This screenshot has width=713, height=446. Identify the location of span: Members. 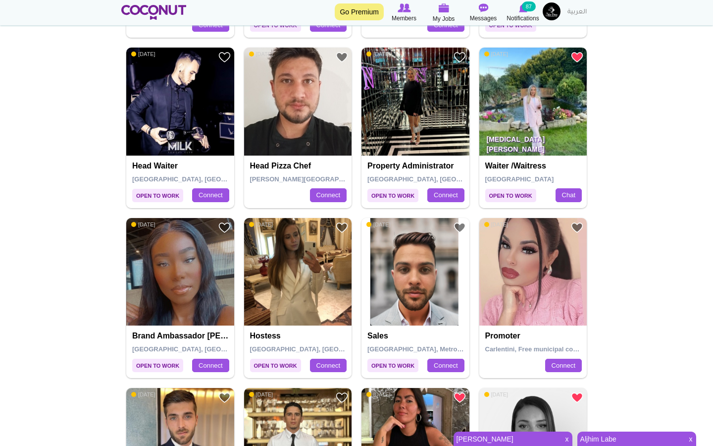
(404, 18).